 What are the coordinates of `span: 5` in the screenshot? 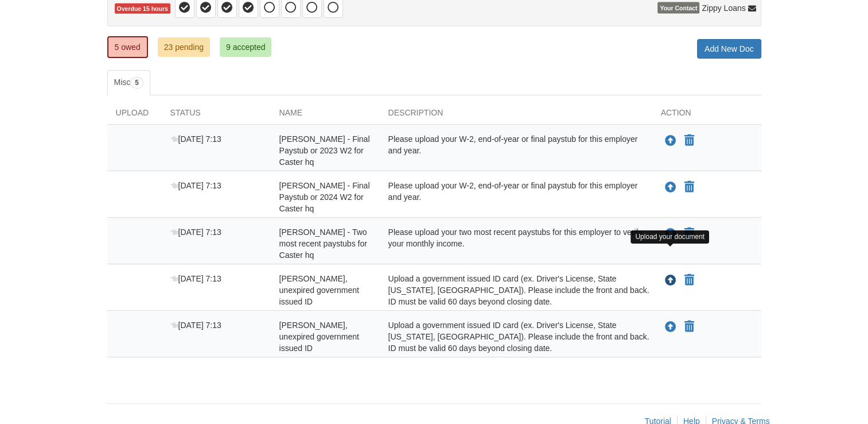 It's located at (136, 83).